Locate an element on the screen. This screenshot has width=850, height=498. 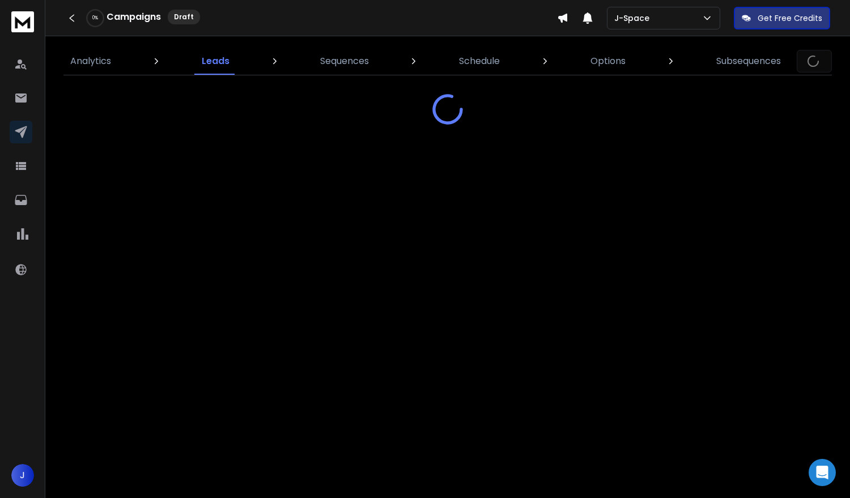
div: Draft is located at coordinates (183, 17).